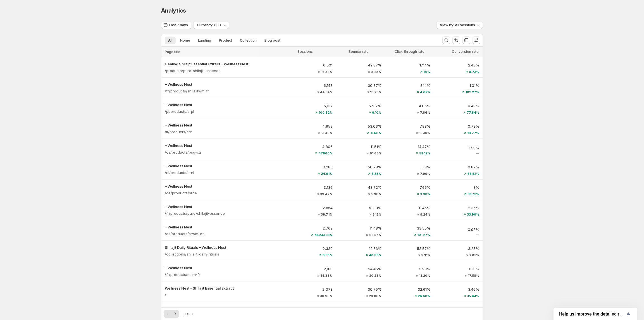 This screenshot has width=644, height=320. Describe the element at coordinates (377, 113) in the screenshot. I see `span: 9.10%` at that location.